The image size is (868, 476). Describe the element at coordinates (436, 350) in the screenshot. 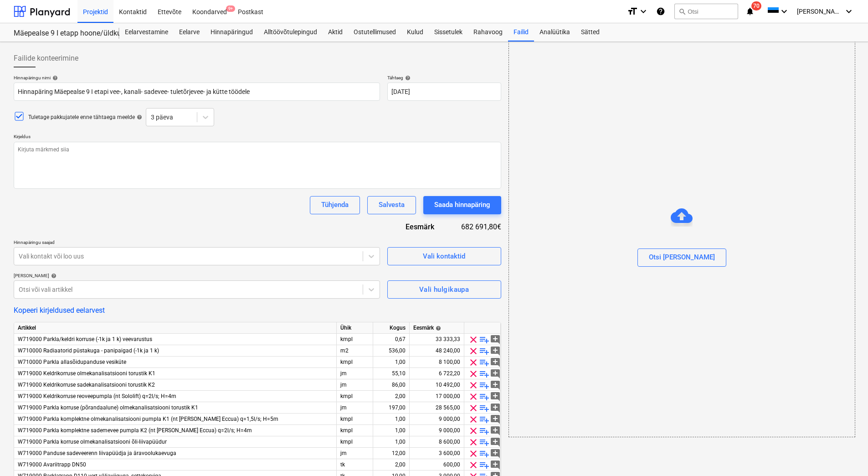

I see `div: 48 240,00` at that location.